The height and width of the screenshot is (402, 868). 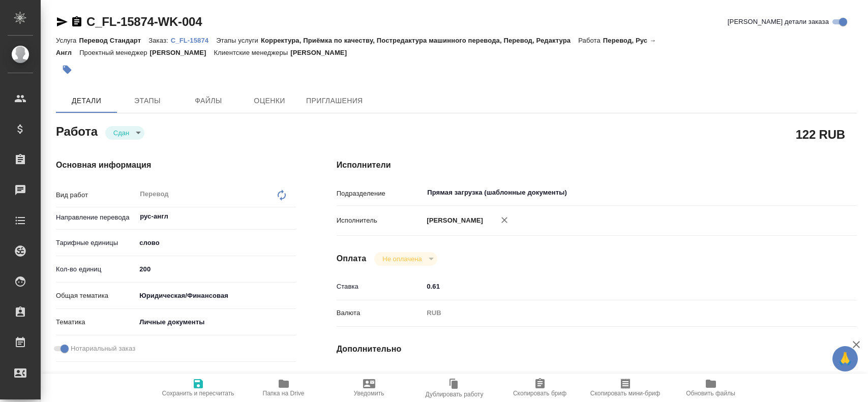 I want to click on button: Обновить файлы, so click(x=711, y=388).